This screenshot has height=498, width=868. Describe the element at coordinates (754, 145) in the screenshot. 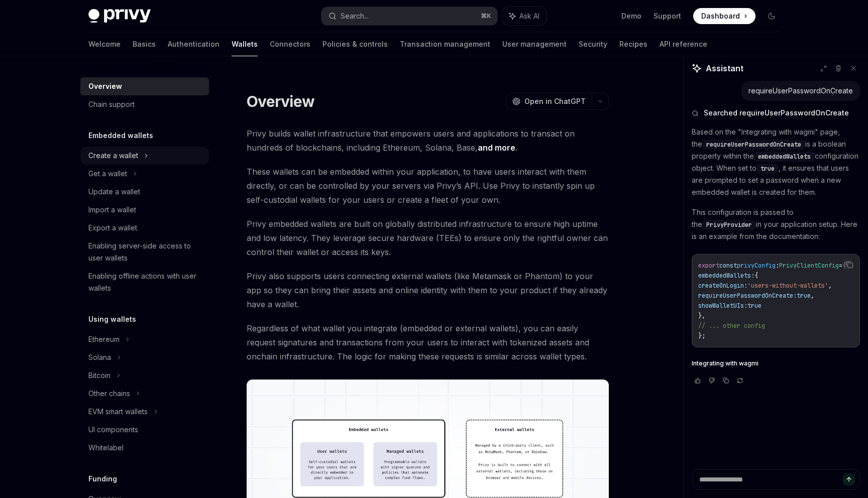

I see `span: requireUserPasswordOnCreate` at that location.